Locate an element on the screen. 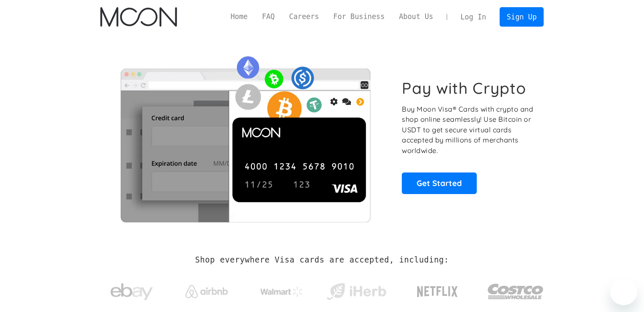 This screenshot has width=644, height=312. a: home is located at coordinates (138, 17).